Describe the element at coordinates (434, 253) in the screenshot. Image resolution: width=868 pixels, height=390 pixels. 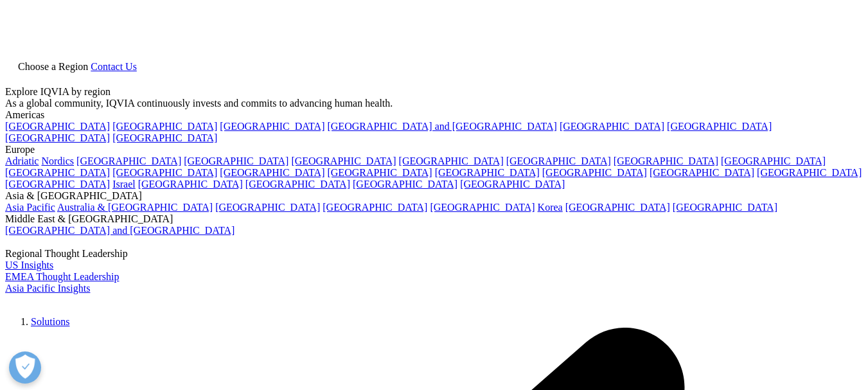
I see `div: Regional Thought Leadership` at that location.